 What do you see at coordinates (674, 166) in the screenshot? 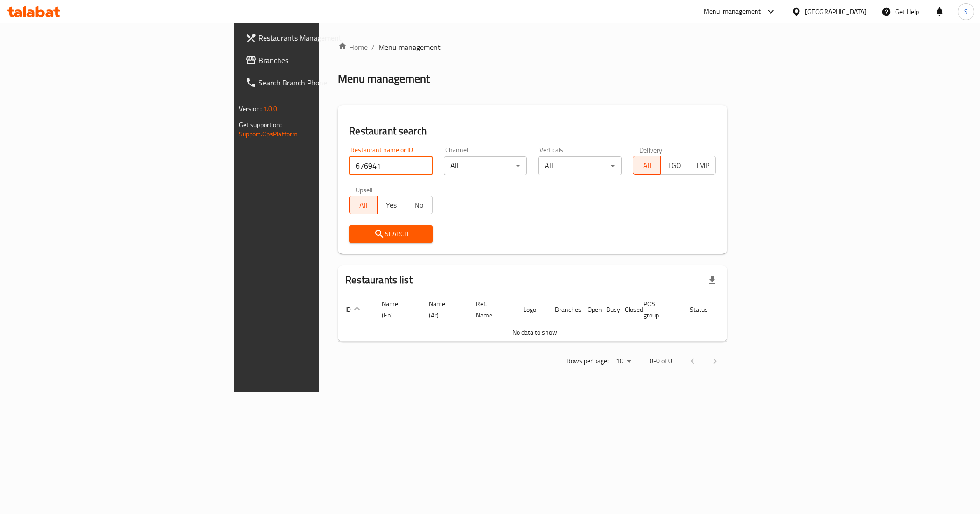
I see `button: TGO` at bounding box center [674, 166].